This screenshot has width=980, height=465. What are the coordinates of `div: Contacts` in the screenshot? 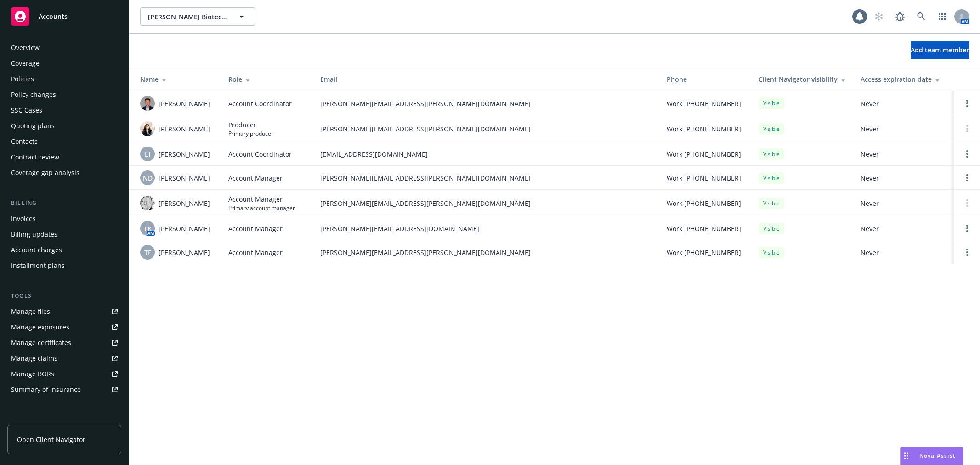 It's located at (25, 141).